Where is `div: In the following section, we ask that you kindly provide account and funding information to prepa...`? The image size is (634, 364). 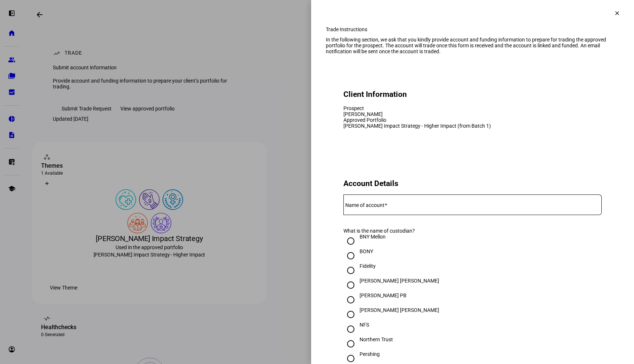
div: In the following section, we ask that you kindly provide account and funding information to prepa... is located at coordinates (472, 45).